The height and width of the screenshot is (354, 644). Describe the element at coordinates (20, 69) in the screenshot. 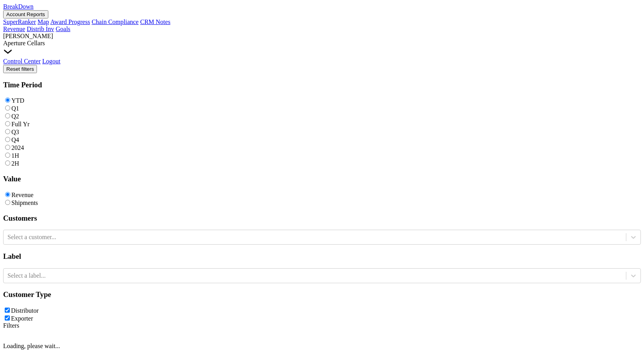

I see `button: Reset filters` at that location.